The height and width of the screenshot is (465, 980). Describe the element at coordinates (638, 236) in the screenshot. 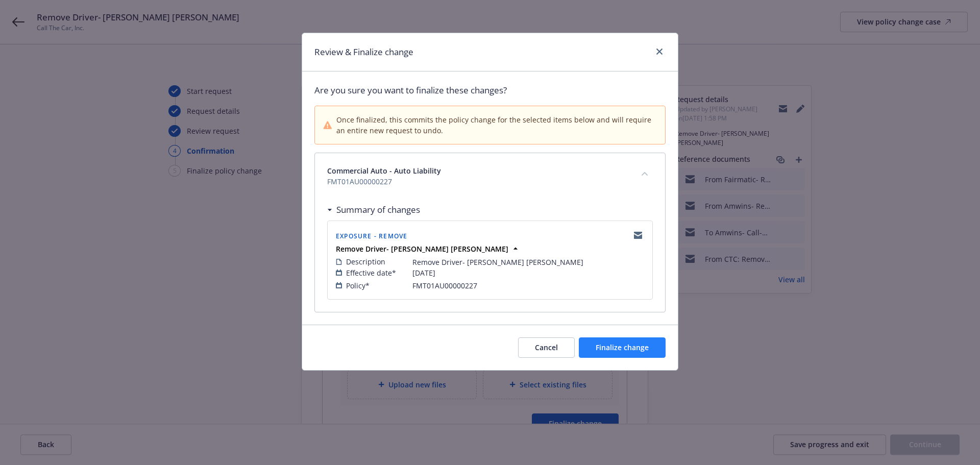

I see `a: copyLogging` at that location.